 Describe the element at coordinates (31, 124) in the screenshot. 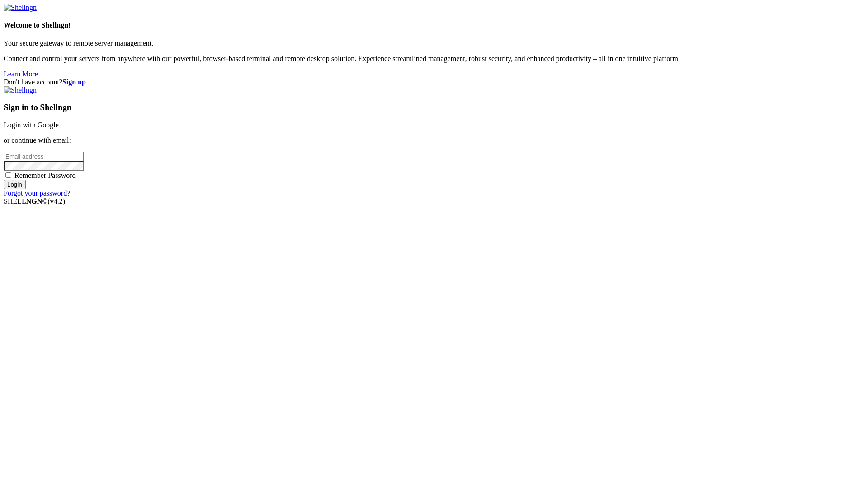

I see `a: Login with Google` at that location.